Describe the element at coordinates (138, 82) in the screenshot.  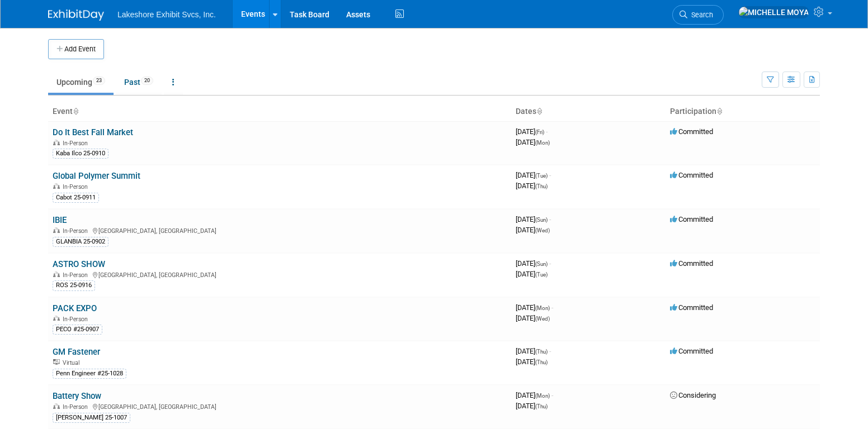
I see `a: Past20` at that location.